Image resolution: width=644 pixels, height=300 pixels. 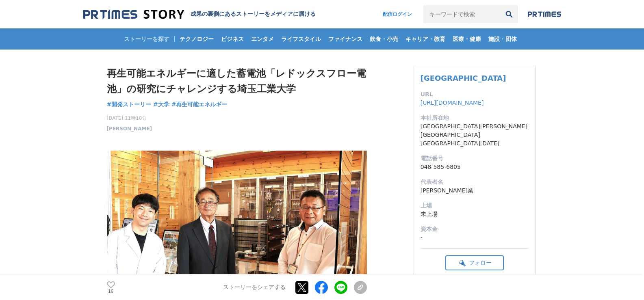 What do you see at coordinates (197, 39) in the screenshot?
I see `span: テクノロジー` at bounding box center [197, 39].